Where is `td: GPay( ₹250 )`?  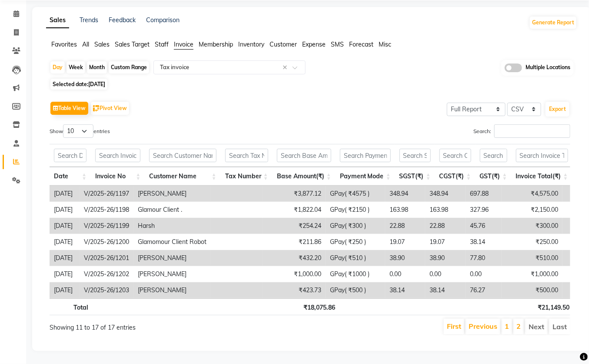 td: GPay( ₹250 ) is located at coordinates (355, 241).